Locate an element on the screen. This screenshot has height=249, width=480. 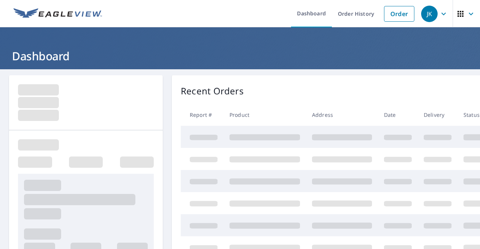
div: JK is located at coordinates (429, 14).